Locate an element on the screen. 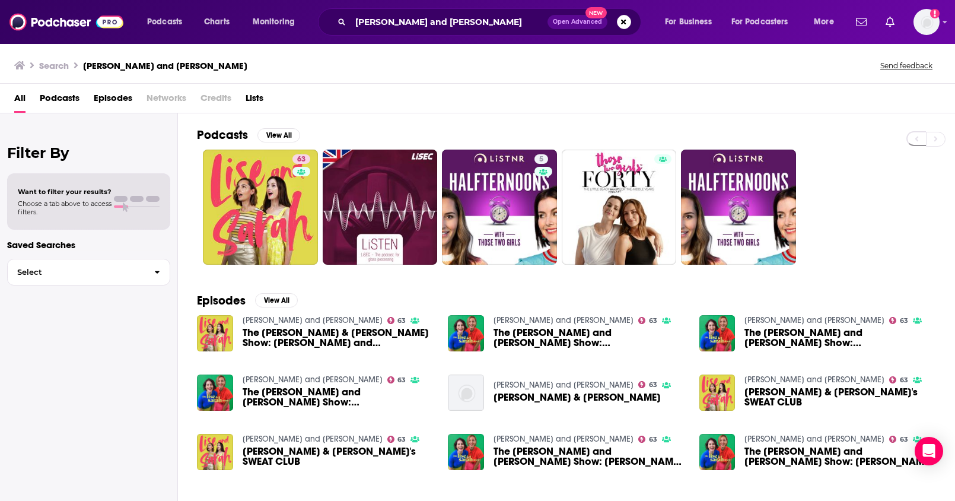 The width and height of the screenshot is (955, 501). h3: Search is located at coordinates (54, 65).